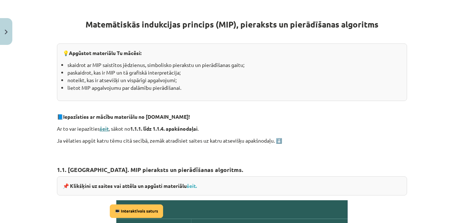  What do you see at coordinates (232, 24) in the screenshot?
I see `strong: Matemātiskās indukcijas princips (MIP), pieraksts un pierādīšanas algoritms` at bounding box center [232, 24].